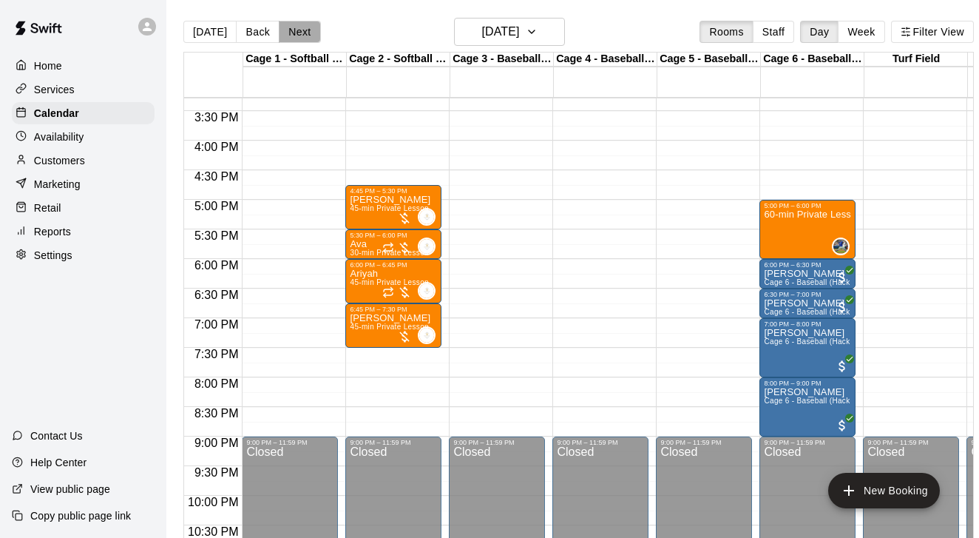 Image resolution: width=979 pixels, height=538 pixels. Describe the element at coordinates (217, 324) in the screenshot. I see `span: 7:00 PM` at that location.